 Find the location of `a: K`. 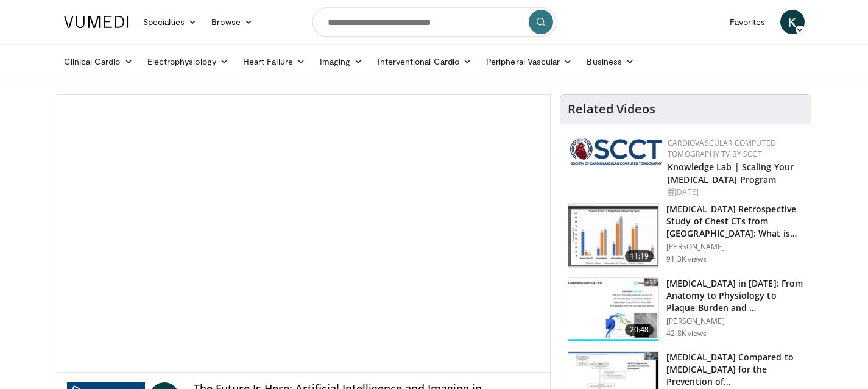

a: K is located at coordinates (792, 22).